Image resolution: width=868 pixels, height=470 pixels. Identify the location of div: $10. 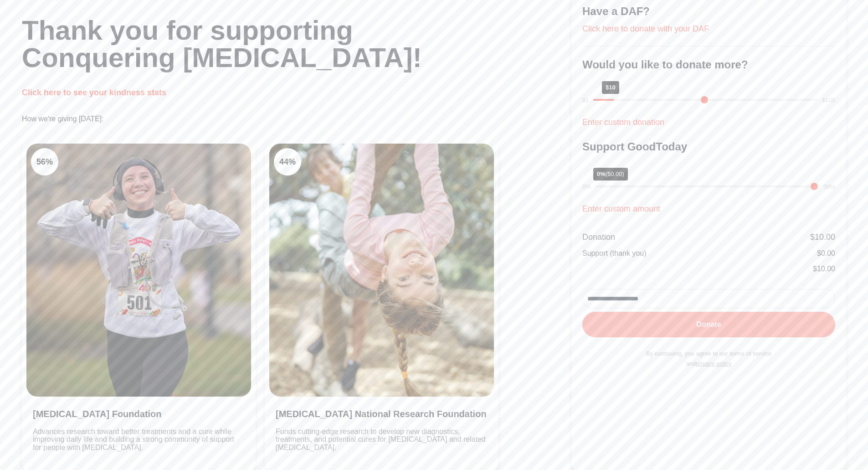
(611, 88).